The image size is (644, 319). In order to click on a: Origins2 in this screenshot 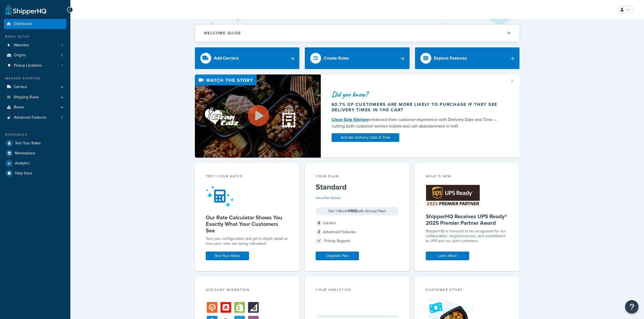, I will do `click(35, 55)`.